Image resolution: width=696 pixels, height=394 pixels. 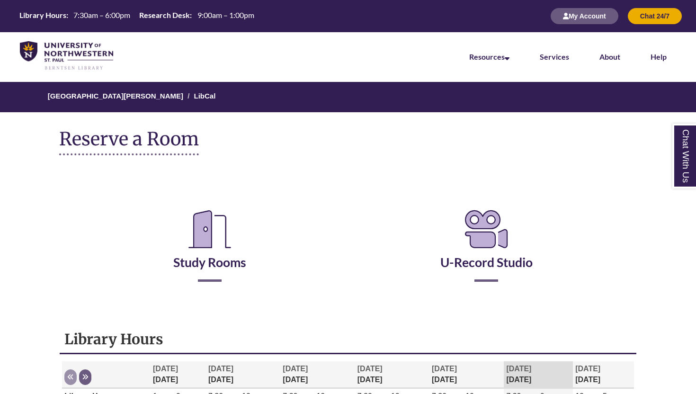 I want to click on nav: Breadcrumb, so click(x=348, y=97).